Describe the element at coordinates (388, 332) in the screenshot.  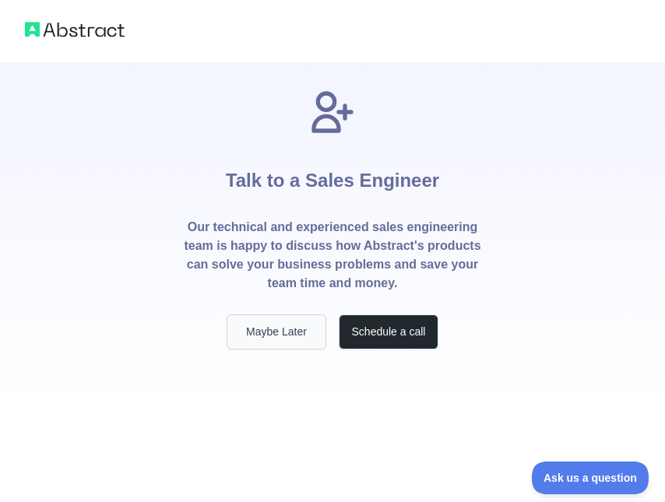
I see `button: Schedule a call` at that location.